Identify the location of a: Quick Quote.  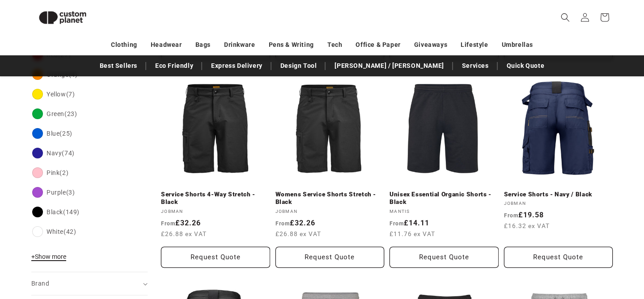
(525, 65).